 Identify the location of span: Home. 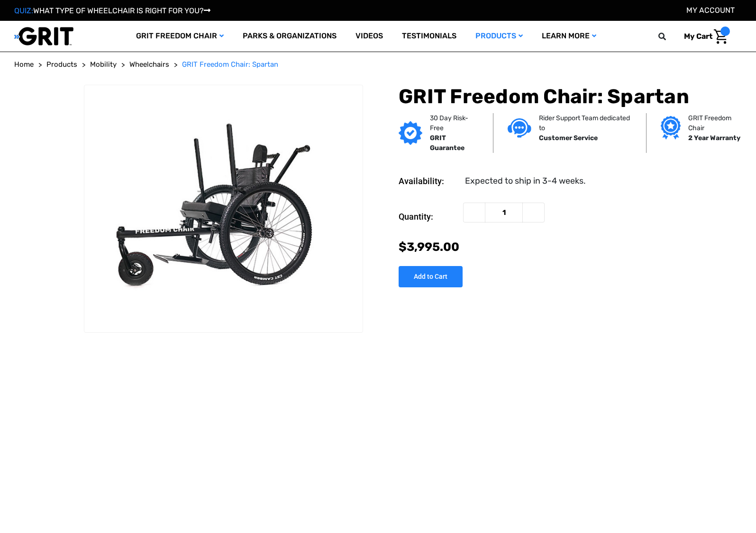
(23, 64).